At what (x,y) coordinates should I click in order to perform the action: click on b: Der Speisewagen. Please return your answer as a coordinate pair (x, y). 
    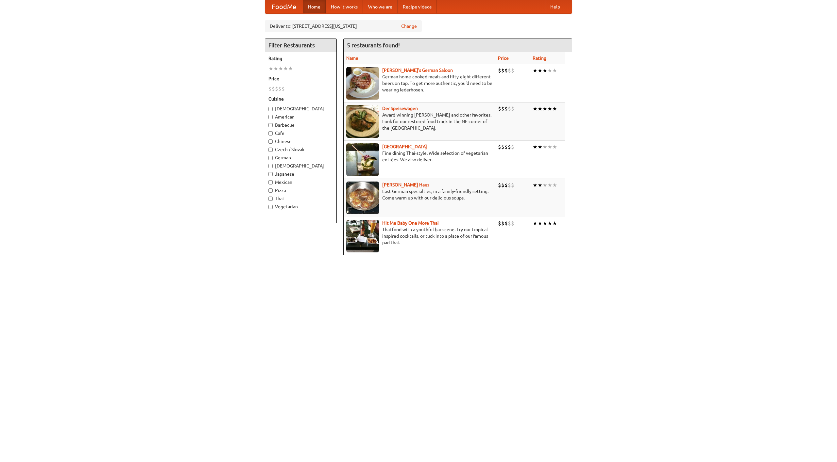
    Looking at the image, I should click on (400, 108).